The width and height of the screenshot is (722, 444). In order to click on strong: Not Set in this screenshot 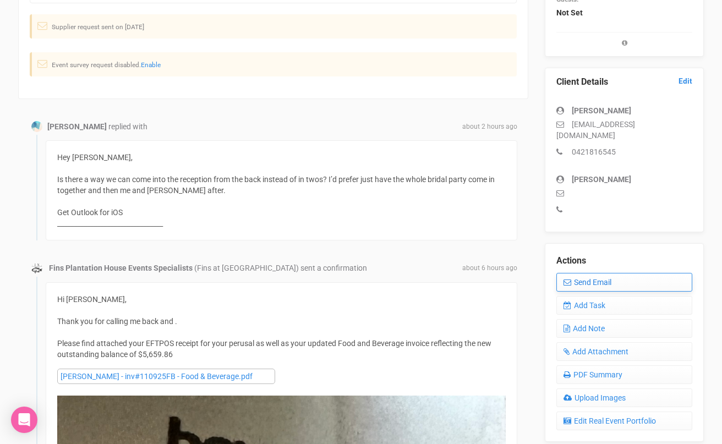, I will do `click(570, 13)`.